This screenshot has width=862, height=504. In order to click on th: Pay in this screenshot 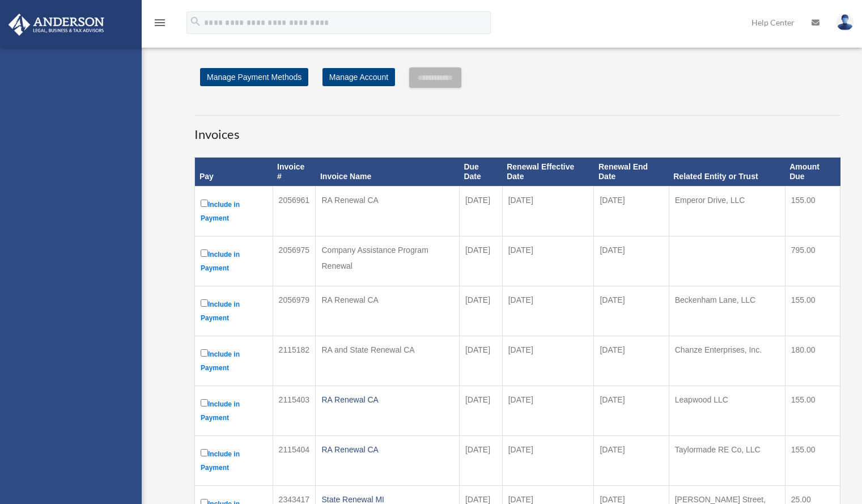, I will do `click(234, 172)`.